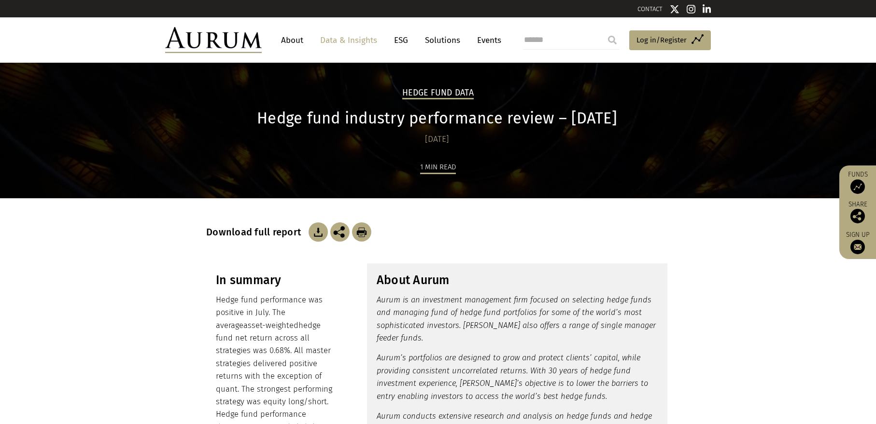 The height and width of the screenshot is (424, 876). Describe the element at coordinates (707, 9) in the screenshot. I see `img: Linkedin icon` at that location.